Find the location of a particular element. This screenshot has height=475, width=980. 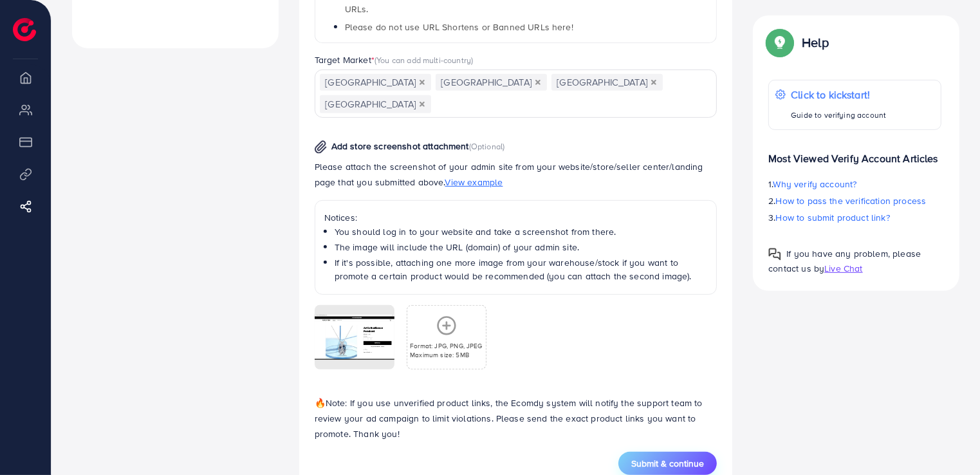

p: Notices: is located at coordinates (516, 218).